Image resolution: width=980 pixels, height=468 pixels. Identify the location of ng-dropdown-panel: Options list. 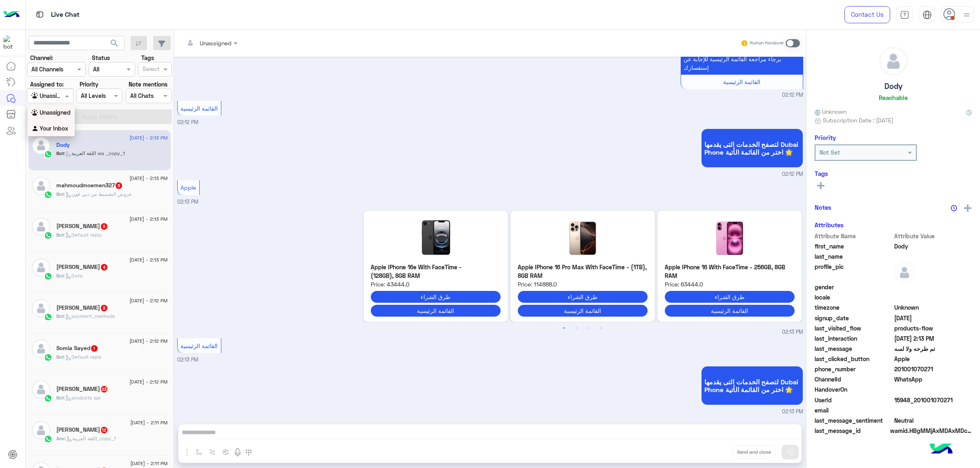
(51, 121).